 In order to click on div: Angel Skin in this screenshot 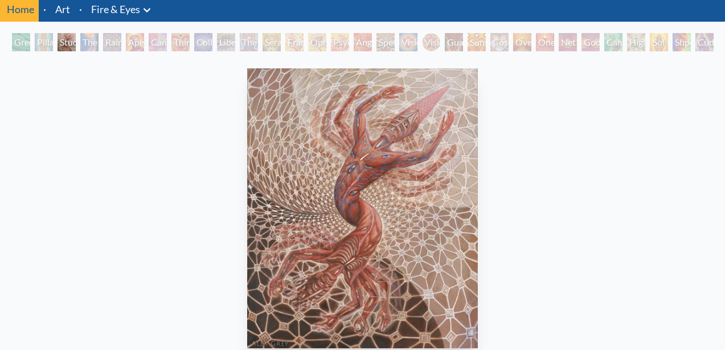, I will do `click(363, 42)`.